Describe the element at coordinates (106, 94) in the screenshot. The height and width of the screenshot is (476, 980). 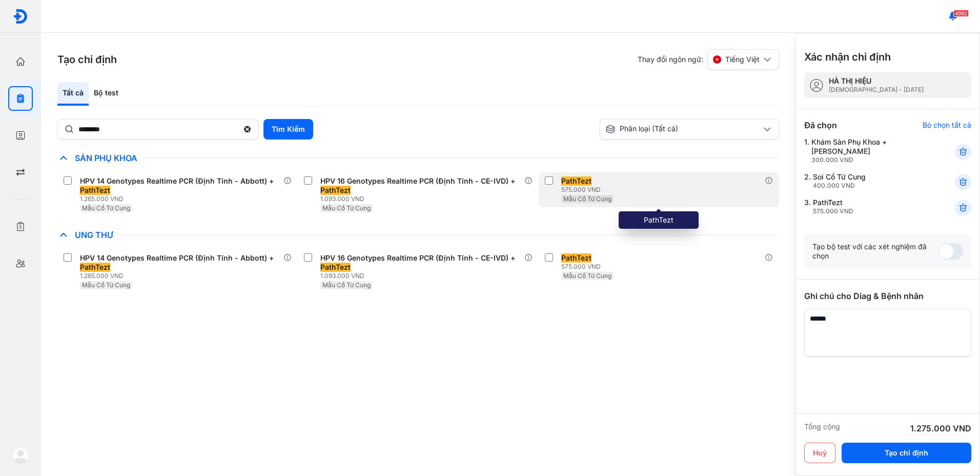
I see `div: Bộ test` at that location.